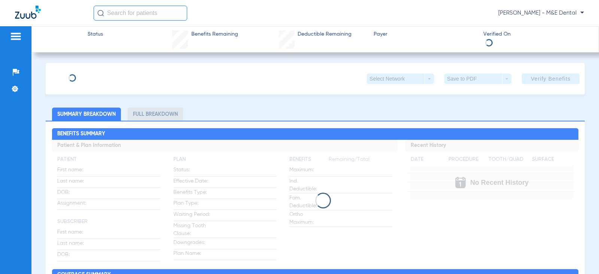 Image resolution: width=599 pixels, height=274 pixels. What do you see at coordinates (325, 34) in the screenshot?
I see `span: Deductible Remaining` at bounding box center [325, 34].